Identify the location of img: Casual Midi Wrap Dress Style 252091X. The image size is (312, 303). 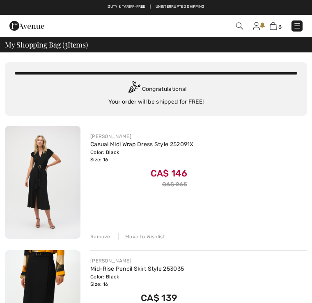
(43, 182).